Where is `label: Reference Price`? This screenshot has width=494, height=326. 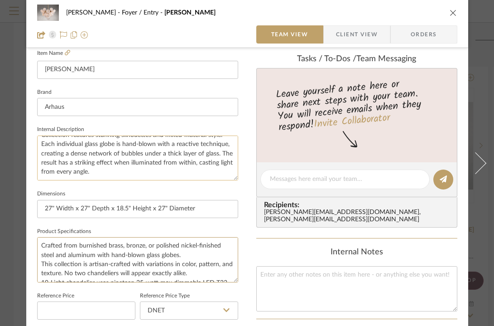 label: Reference Price is located at coordinates (56, 296).